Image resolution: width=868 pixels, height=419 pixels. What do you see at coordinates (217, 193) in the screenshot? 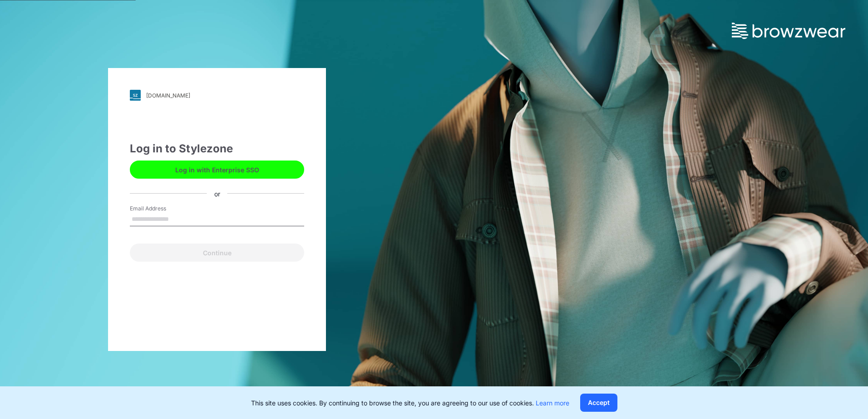
I see `div: or` at bounding box center [217, 193].